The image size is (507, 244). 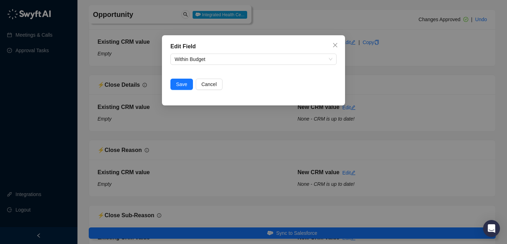 What do you see at coordinates (335, 45) in the screenshot?
I see `span: close` at bounding box center [335, 45].